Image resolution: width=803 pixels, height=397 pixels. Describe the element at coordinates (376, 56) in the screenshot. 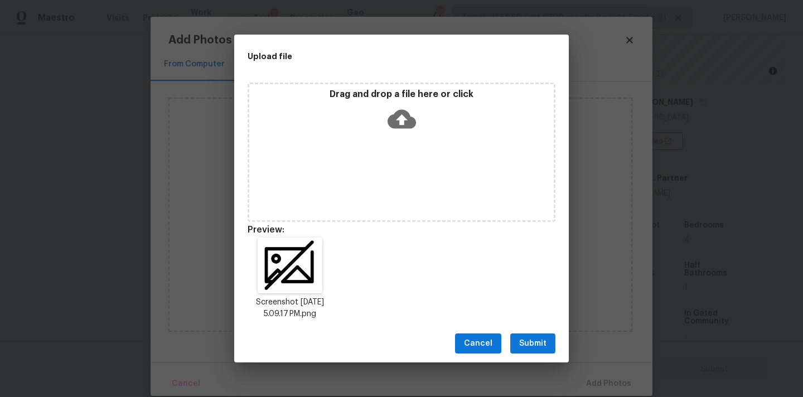

I see `h2: Upload file` at that location.